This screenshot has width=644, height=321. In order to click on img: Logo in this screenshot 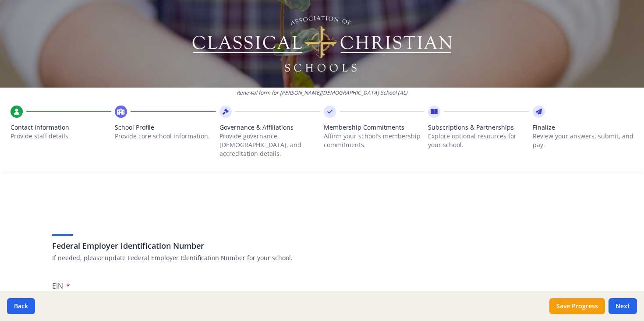, I will do `click(322, 44)`.